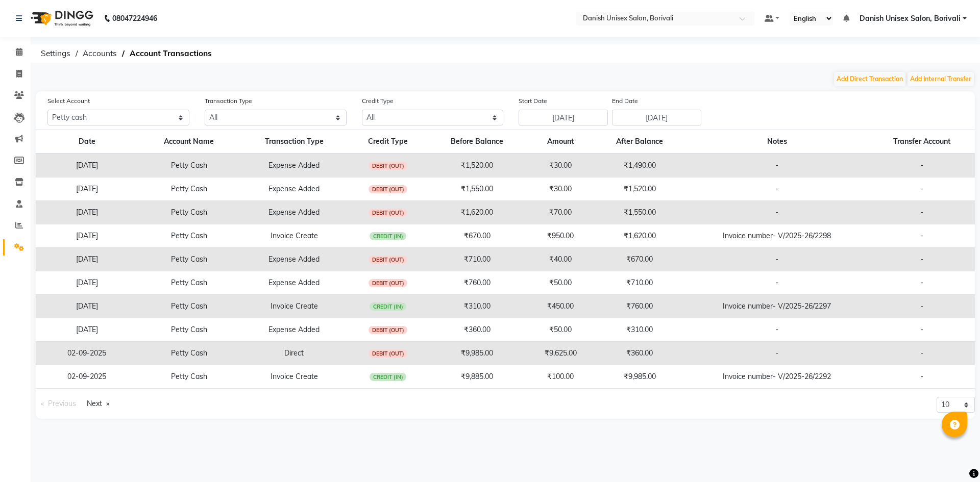 The image size is (980, 482). I want to click on label: End Date, so click(625, 101).